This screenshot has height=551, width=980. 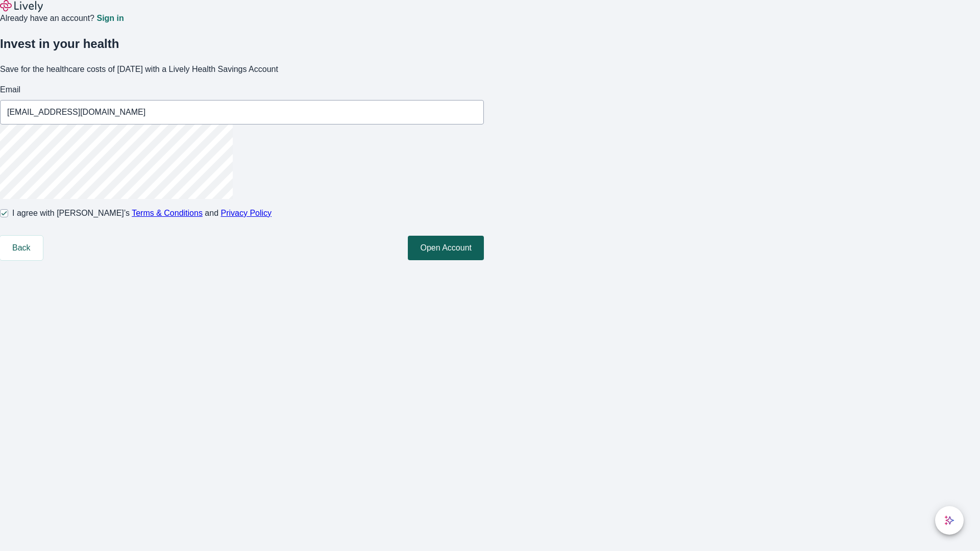 What do you see at coordinates (110, 18) in the screenshot?
I see `a: Sign in` at bounding box center [110, 18].